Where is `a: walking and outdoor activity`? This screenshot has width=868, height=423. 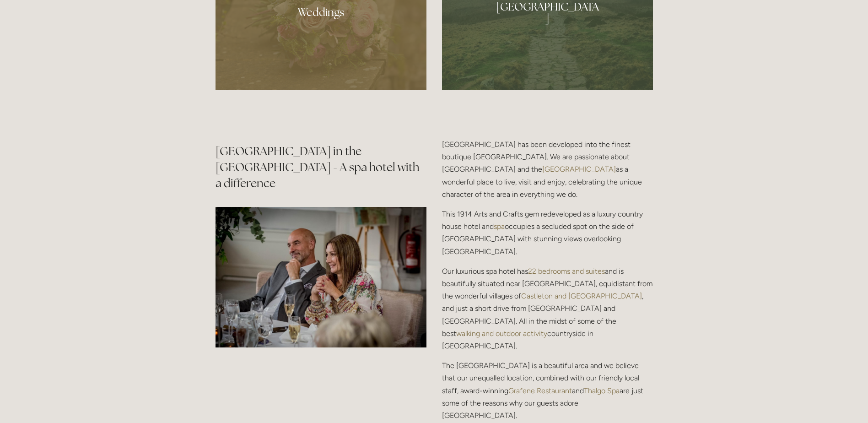 a: walking and outdoor activity is located at coordinates (501, 334).